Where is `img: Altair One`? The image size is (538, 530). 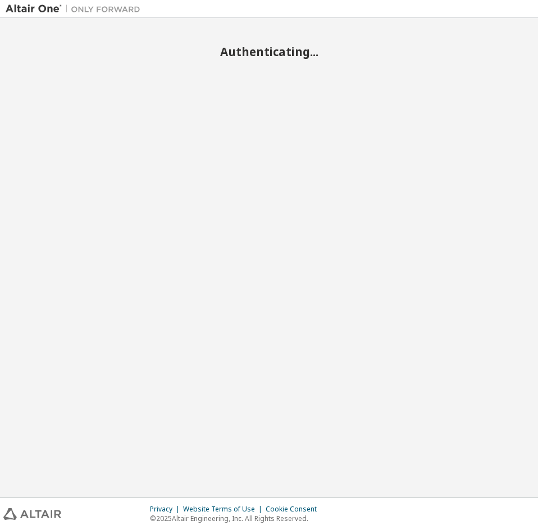 img: Altair One is located at coordinates (76, 9).